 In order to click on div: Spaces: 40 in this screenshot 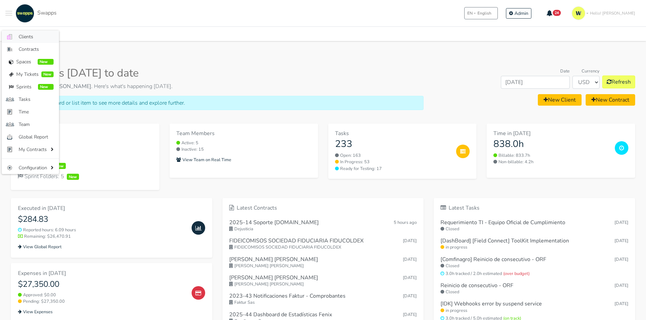, I will do `click(85, 166)`.